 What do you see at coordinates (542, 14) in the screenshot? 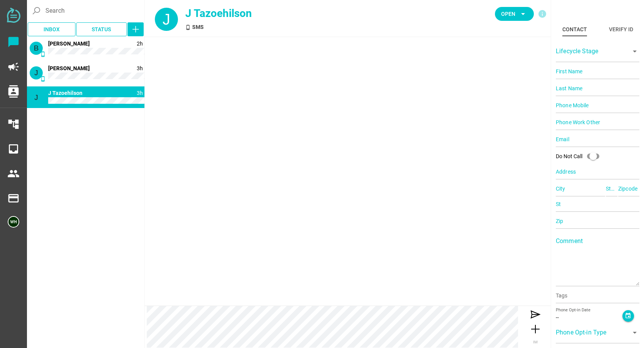
I see `i: info` at bounding box center [542, 14].